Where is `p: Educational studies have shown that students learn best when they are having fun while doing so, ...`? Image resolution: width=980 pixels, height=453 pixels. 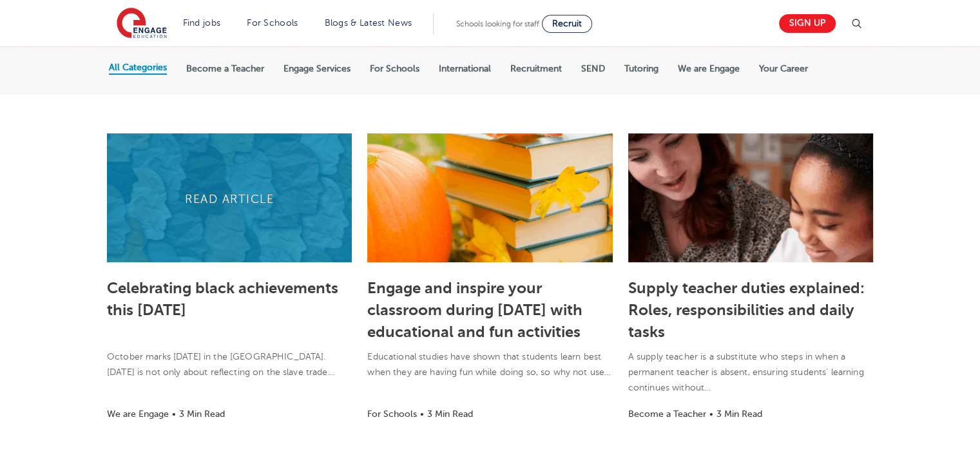
p: Educational studies have shown that students learn best when they are having fun while doing so, ... is located at coordinates (490, 365).